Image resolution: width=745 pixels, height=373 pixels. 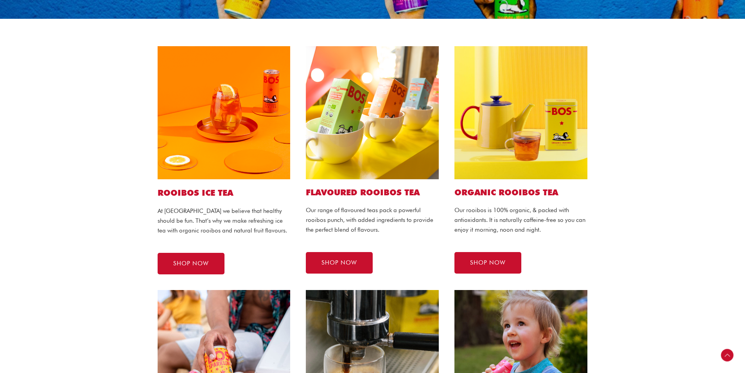 I want to click on h2: Flavoured ROOIBOS TEA, so click(x=372, y=192).